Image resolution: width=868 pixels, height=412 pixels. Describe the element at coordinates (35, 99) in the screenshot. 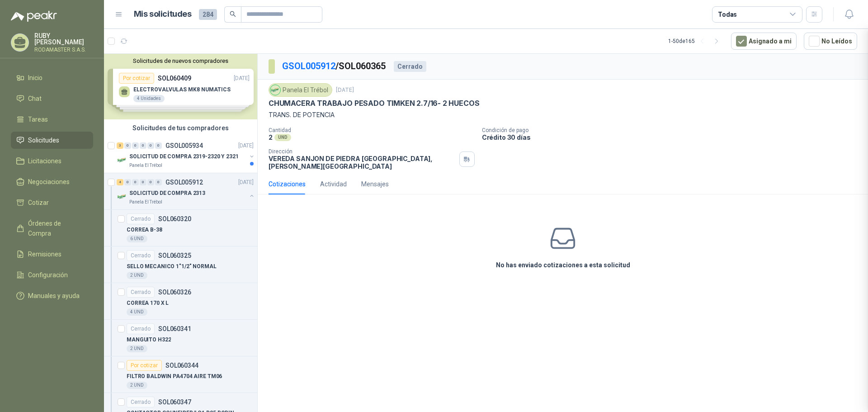

I see `span: Chat` at that location.